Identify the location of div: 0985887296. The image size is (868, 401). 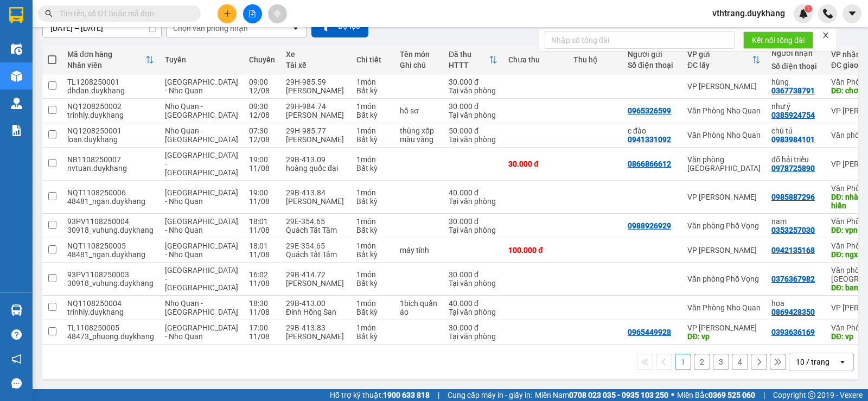
(793, 197).